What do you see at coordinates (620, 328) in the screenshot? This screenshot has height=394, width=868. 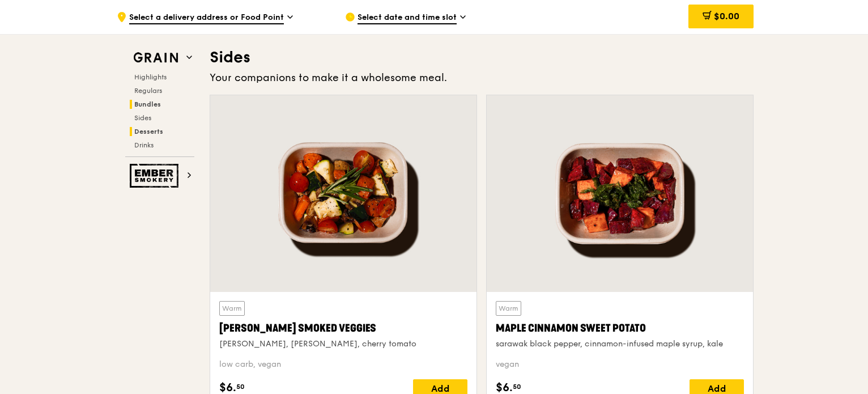 I see `div: Maple Cinnamon Sweet Potato` at bounding box center [620, 328].